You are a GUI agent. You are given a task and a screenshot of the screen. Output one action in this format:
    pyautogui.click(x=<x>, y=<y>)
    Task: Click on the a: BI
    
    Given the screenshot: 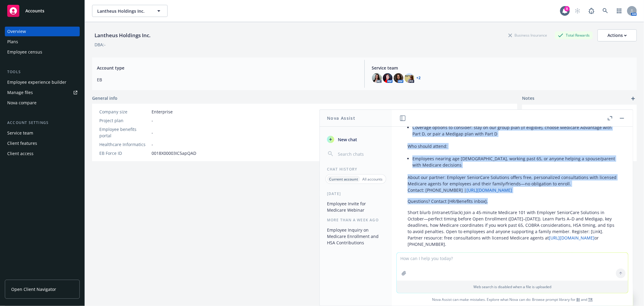 What is the action you would take?
    pyautogui.click(x=578, y=299)
    